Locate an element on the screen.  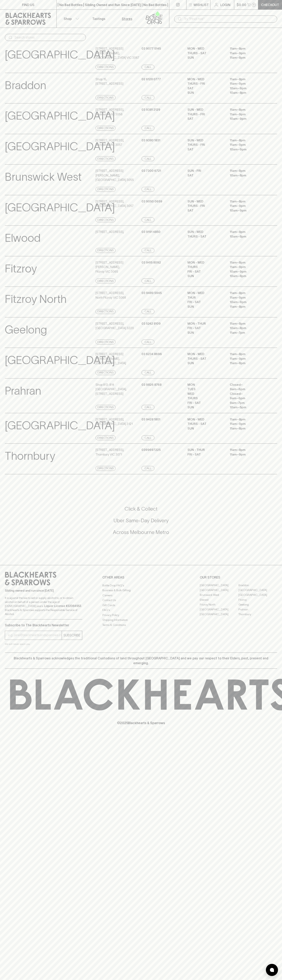
p: 03 9381 2129 is located at coordinates (150, 109).